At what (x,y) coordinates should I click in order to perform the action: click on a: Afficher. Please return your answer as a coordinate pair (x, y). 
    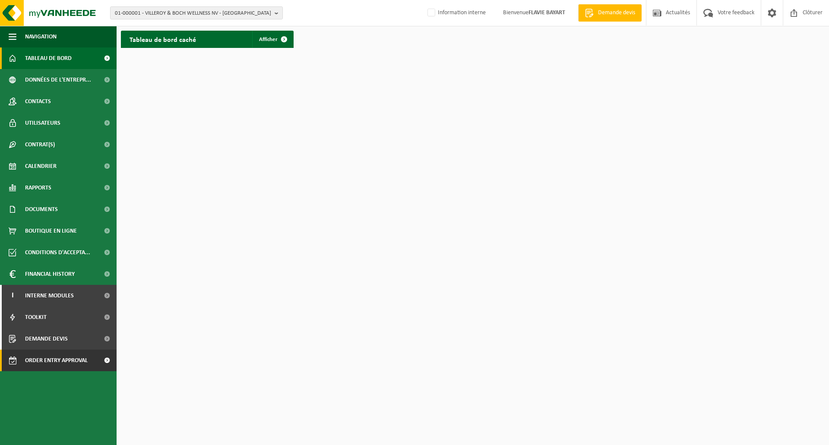
    Looking at the image, I should click on (272, 39).